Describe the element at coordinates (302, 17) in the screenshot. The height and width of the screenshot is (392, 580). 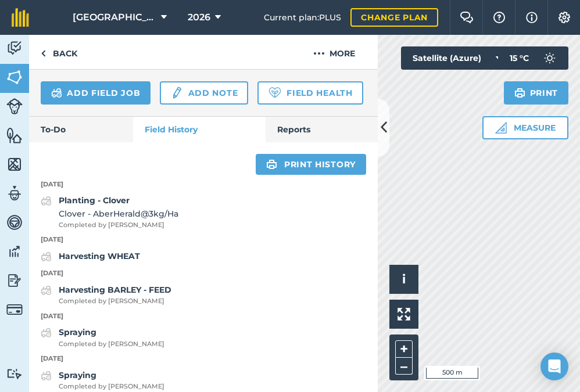
I see `span: Current plan : PLUS` at that location.